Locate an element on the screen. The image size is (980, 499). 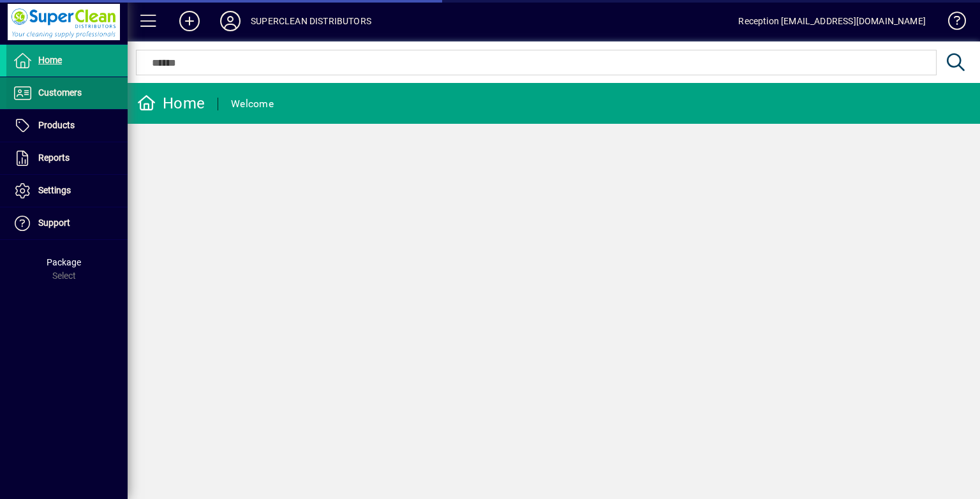
div: Home is located at coordinates (171, 103).